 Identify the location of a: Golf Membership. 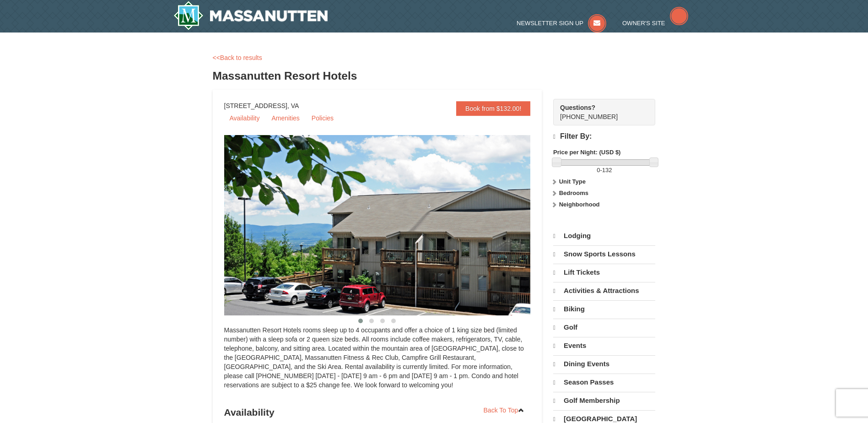
(604, 400).